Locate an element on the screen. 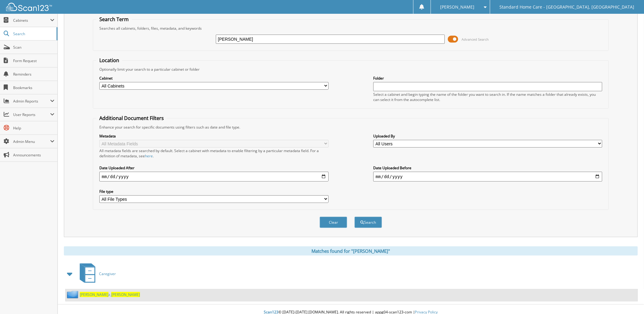  label: Uploaded By is located at coordinates (488, 136).